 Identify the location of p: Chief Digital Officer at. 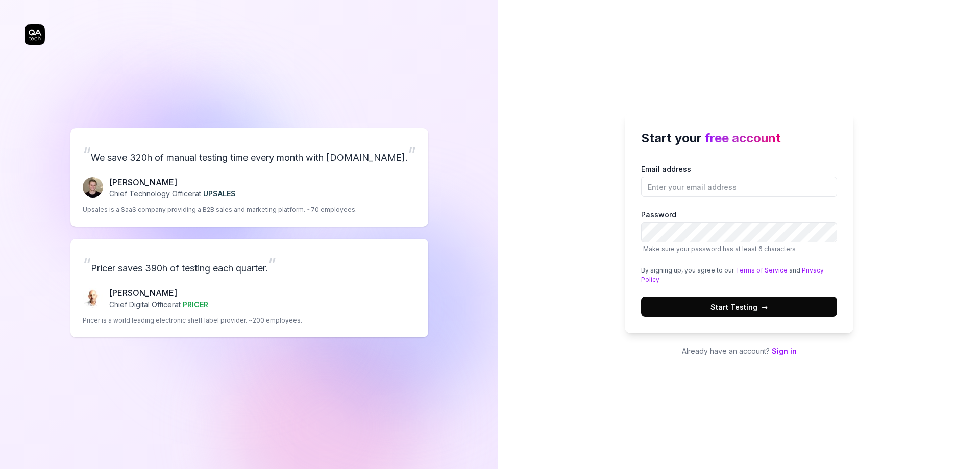
(159, 304).